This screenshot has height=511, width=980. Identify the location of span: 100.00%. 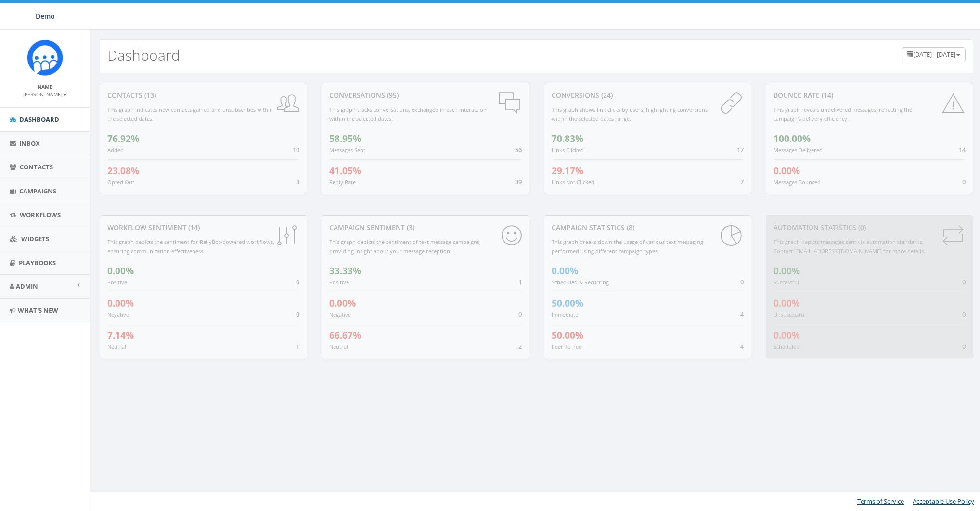
(791, 138).